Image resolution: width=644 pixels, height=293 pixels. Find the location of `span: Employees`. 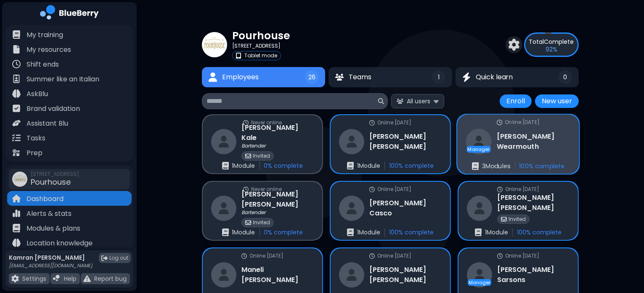

span: Employees is located at coordinates (240, 77).